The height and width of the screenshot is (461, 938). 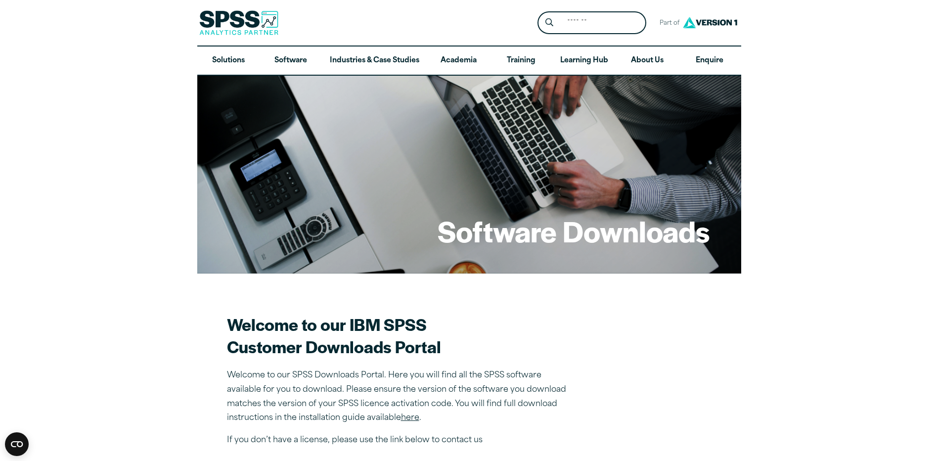 What do you see at coordinates (239, 23) in the screenshot?
I see `img: SPSS Analytics Partner` at bounding box center [239, 23].